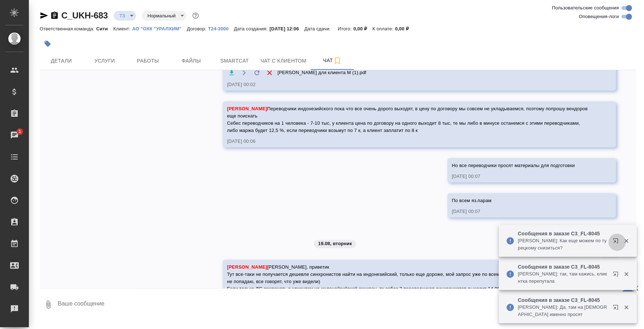  What do you see at coordinates (159, 29) in the screenshot?
I see `a: АО "ОХК "УРАЛХИМ"` at bounding box center [159, 29].